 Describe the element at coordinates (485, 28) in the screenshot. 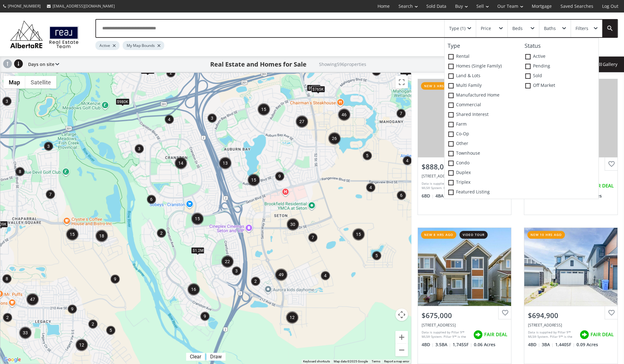

I see `div: Price` at that location.